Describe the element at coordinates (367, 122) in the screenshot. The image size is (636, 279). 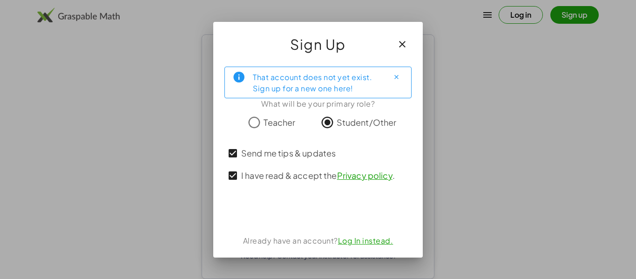
I see `span: Student/Other` at that location.